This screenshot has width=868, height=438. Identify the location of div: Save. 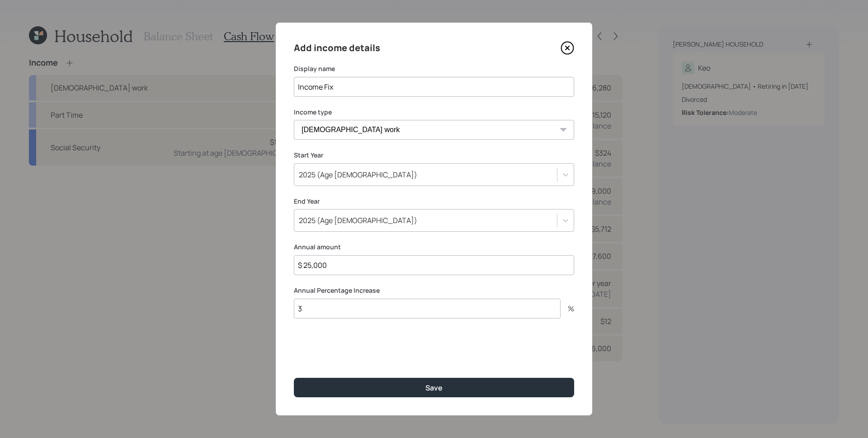
(434, 387).